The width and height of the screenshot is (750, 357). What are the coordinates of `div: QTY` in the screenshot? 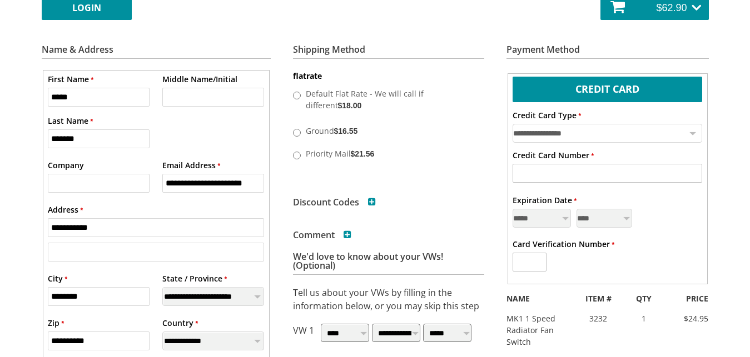 It's located at (643, 298).